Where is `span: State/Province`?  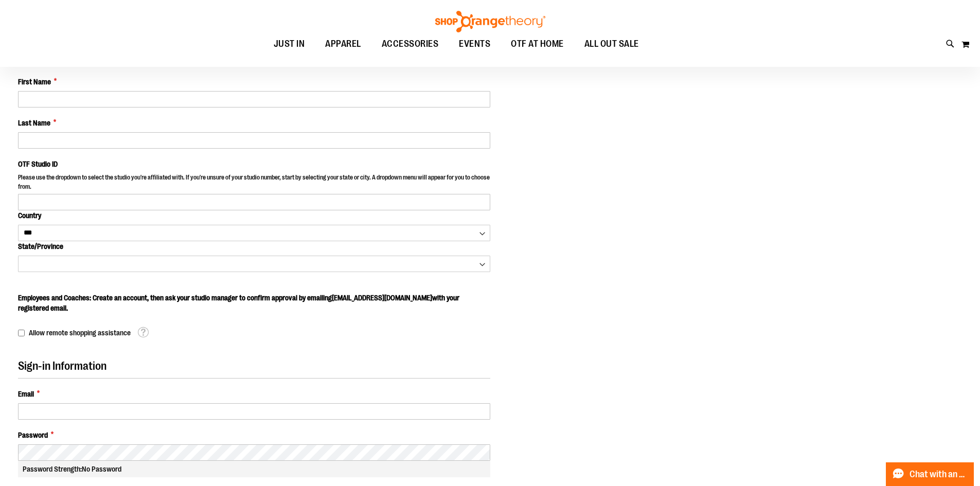 span: State/Province is located at coordinates (41, 247).